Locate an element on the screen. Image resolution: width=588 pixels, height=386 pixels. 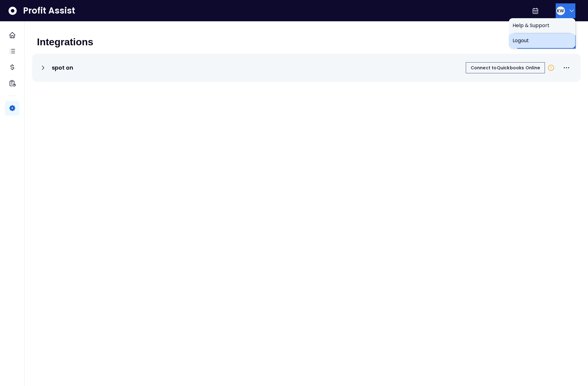
p: Integrations is located at coordinates (65, 42).